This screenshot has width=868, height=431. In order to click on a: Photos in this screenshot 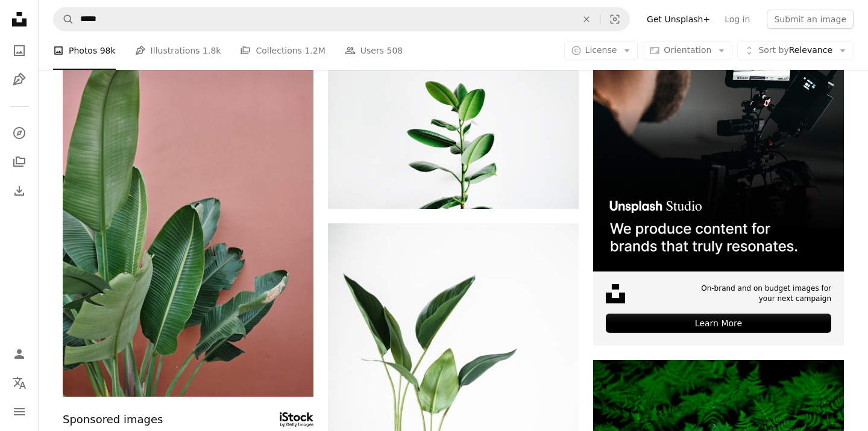, I will do `click(19, 51)`.